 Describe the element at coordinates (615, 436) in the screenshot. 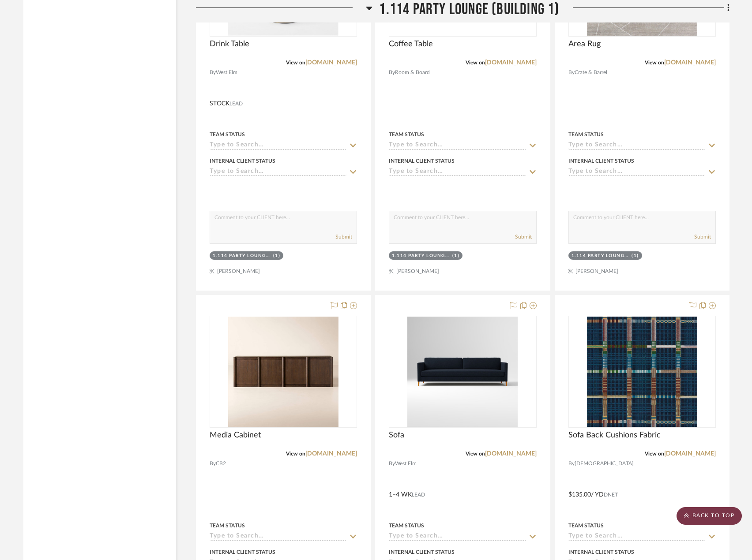

I see `span: Sofa Back Cushions Fabric` at that location.